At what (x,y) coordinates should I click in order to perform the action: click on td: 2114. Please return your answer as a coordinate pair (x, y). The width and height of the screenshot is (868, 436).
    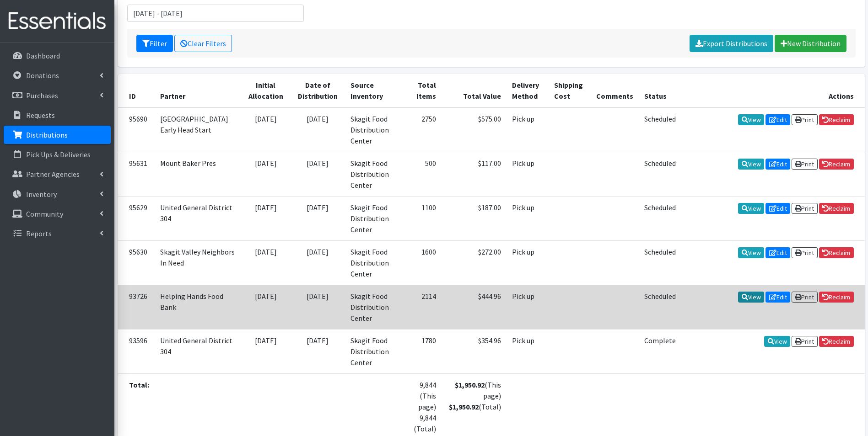
    Looking at the image, I should click on (422, 307).